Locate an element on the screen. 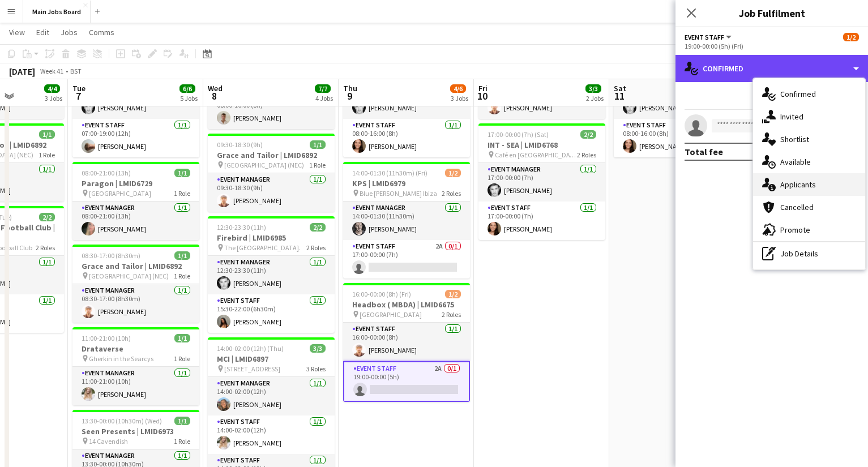 This screenshot has width=868, height=467. div: 19:00-00:00 (5h) (Fri) is located at coordinates (771, 46).